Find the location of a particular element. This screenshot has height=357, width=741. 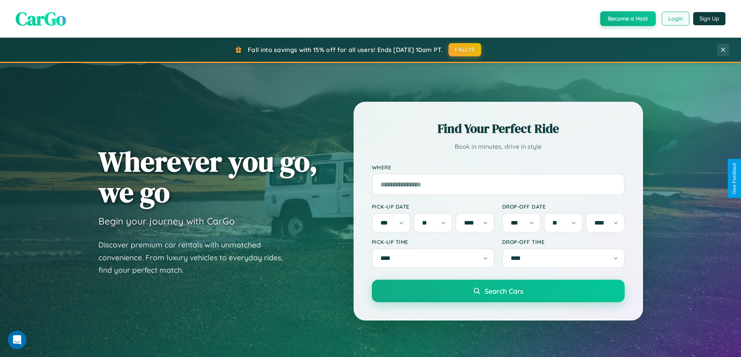

span: CarGo is located at coordinates (41, 19).